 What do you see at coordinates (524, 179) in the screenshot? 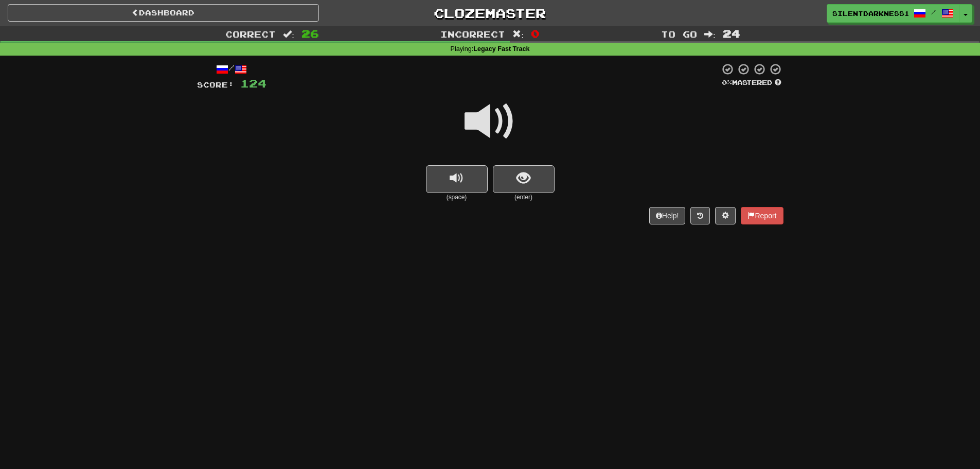
I see `button: show sentence` at bounding box center [524, 179].